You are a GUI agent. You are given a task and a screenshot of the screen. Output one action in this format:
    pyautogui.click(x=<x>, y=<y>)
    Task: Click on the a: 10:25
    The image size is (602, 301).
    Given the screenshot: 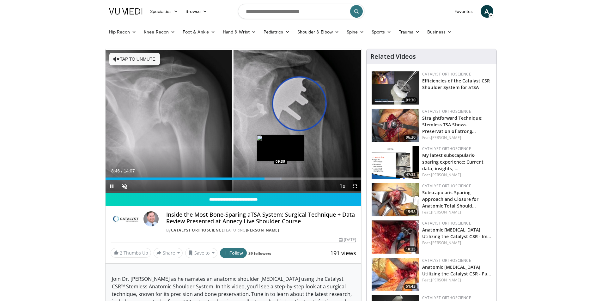 What is the action you would take?
    pyautogui.click(x=395, y=237)
    